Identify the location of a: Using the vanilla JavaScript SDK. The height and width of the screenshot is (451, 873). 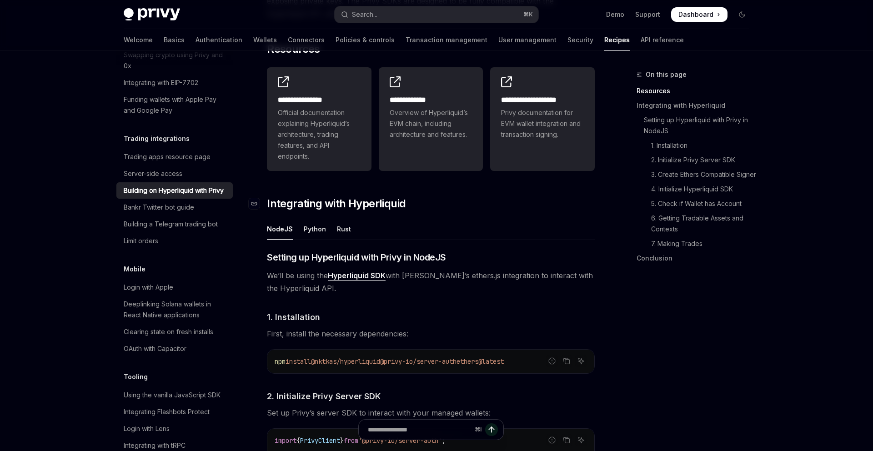
(175, 395).